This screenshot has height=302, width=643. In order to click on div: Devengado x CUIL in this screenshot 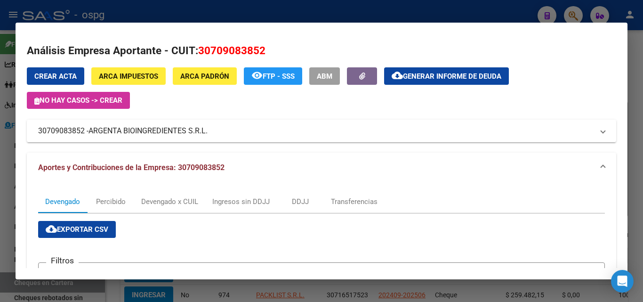, I will do `click(170, 202)`.